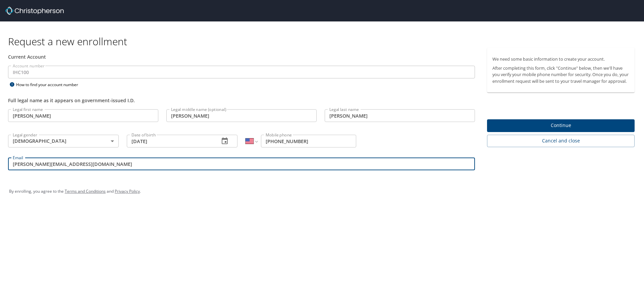 This screenshot has width=644, height=308. I want to click on a: Terms and Conditions, so click(85, 191).